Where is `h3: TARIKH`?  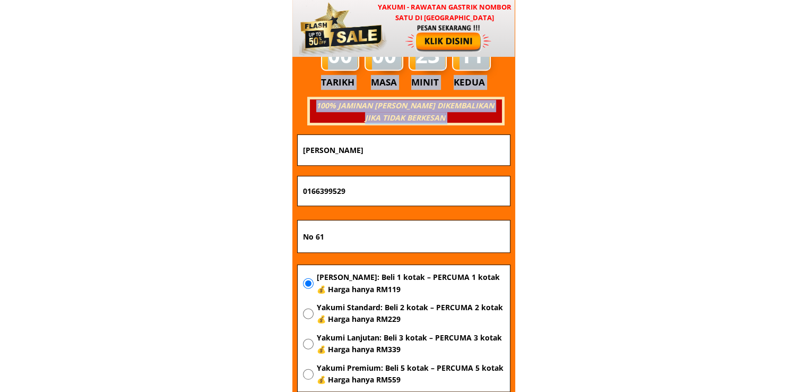 h3: TARIKH is located at coordinates (343, 82).